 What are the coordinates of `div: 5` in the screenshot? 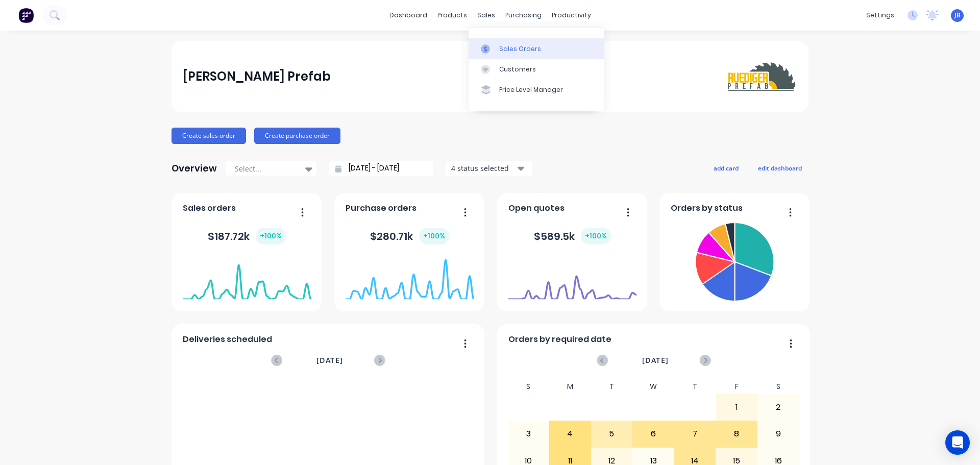 It's located at (612, 434).